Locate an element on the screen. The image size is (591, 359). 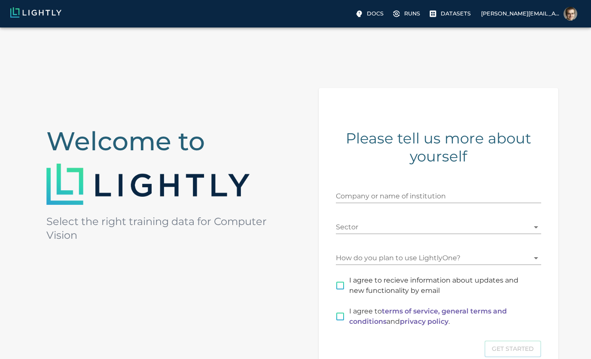
a: Docs is located at coordinates (370, 14).